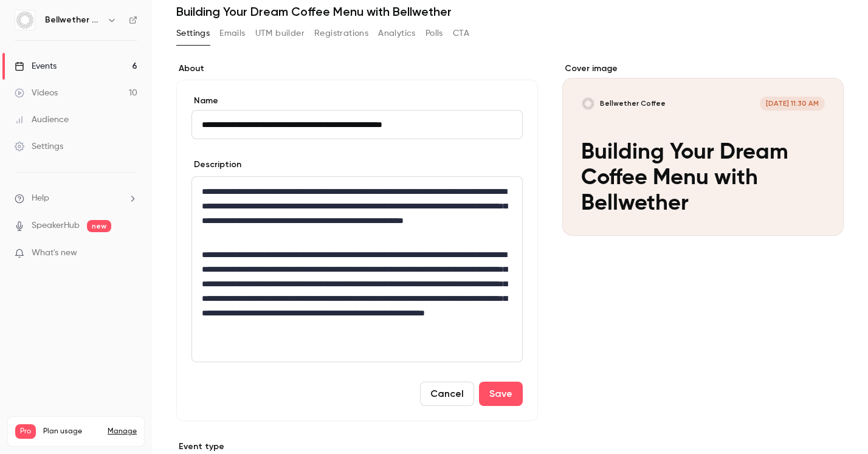 Image resolution: width=868 pixels, height=454 pixels. Describe the element at coordinates (703, 149) in the screenshot. I see `section: Cover image` at that location.